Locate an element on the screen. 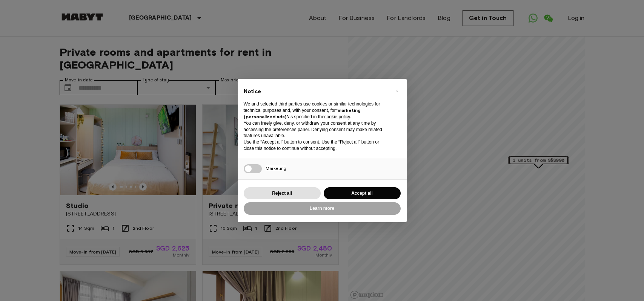 This screenshot has width=644, height=301. button: Reject all is located at coordinates (282, 194).